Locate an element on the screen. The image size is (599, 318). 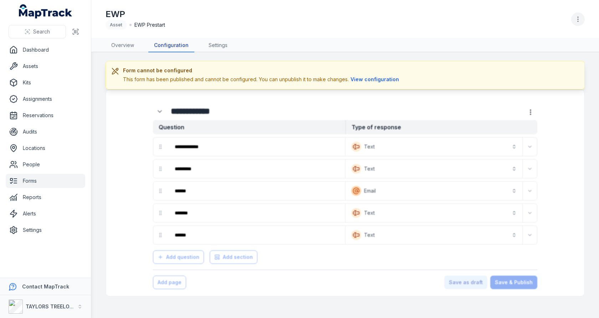
a: Reservations is located at coordinates (45, 115).